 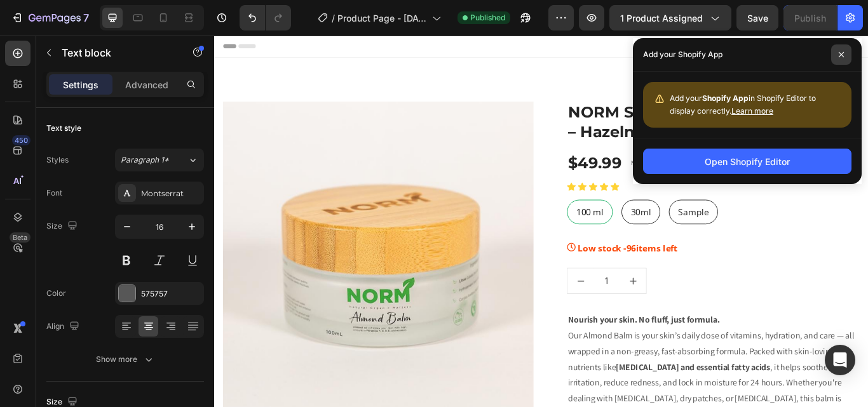 What do you see at coordinates (582, 101) in the screenshot?
I see `h1: NORM Skin Reset Body Moisturizer – Hazelnut & Almond` at bounding box center [582, 101].